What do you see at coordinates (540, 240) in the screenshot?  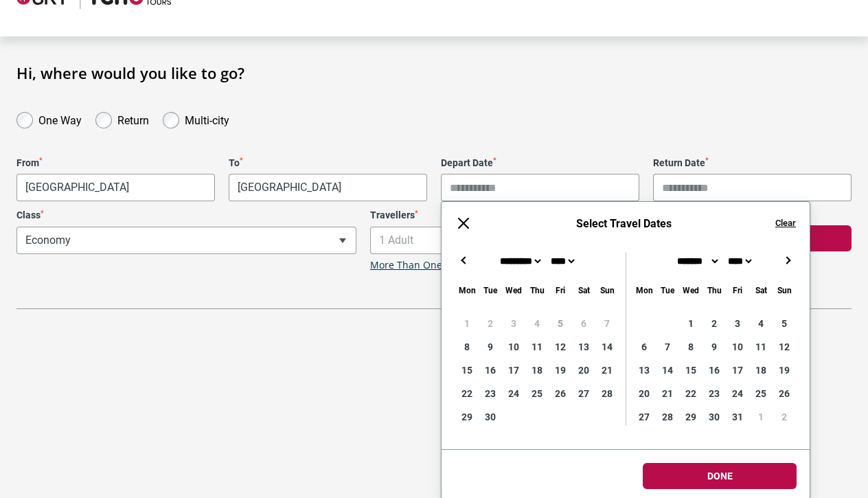 I see `span: 1 Adult` at bounding box center [540, 240].